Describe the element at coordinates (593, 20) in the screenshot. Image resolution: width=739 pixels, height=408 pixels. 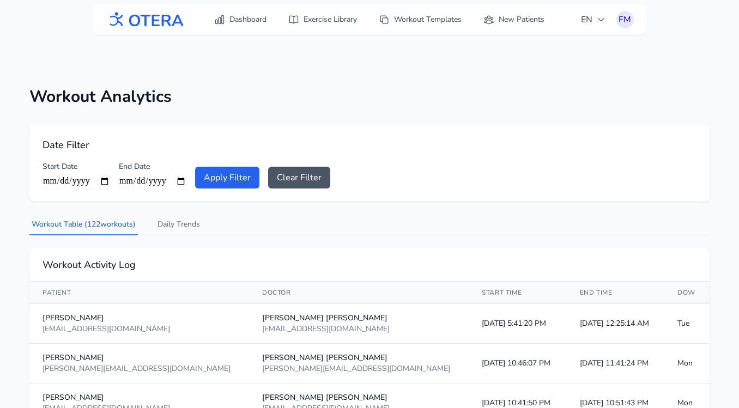
I see `span: EN` at that location.